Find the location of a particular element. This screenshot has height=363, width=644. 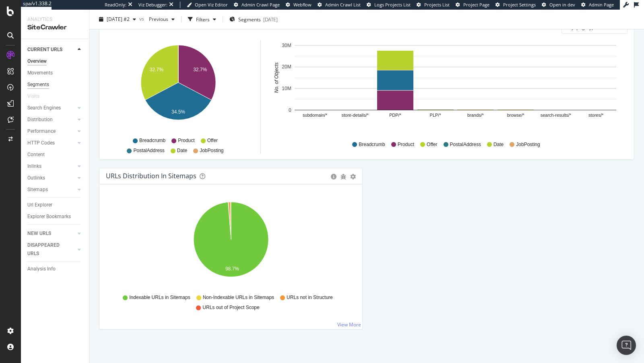

div: Search Engines is located at coordinates (44, 108).